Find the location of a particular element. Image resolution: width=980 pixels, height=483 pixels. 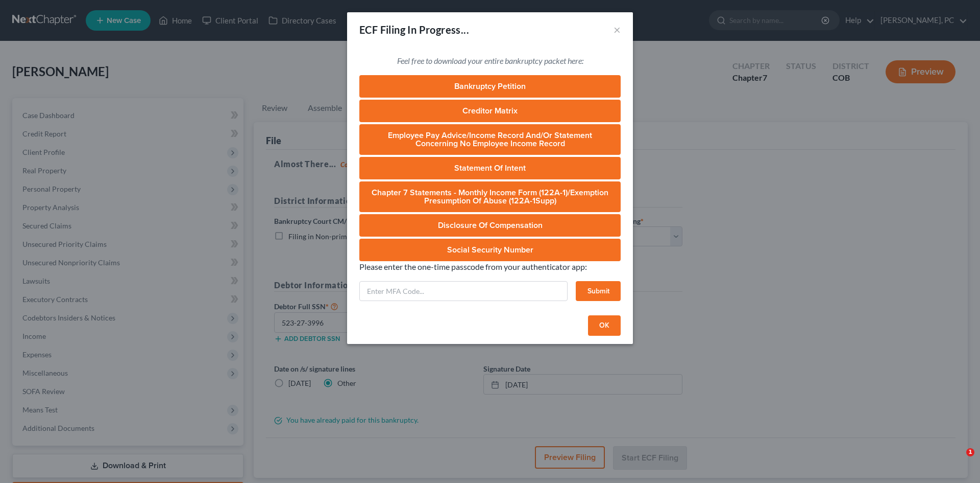

div: ECF Filing In Progress... is located at coordinates (413, 30).